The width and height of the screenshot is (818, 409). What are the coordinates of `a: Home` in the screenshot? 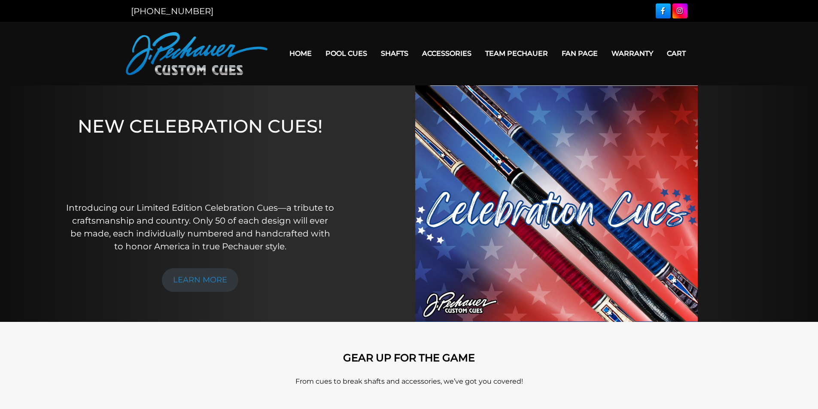 It's located at (300, 53).